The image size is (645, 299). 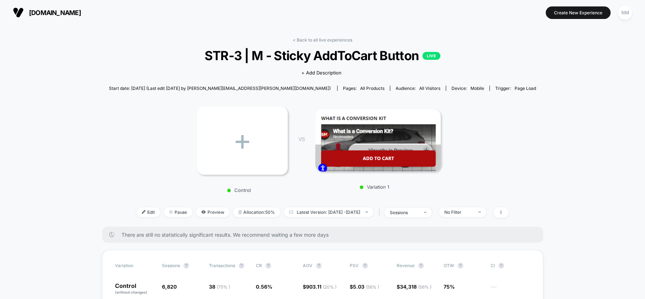 I want to click on span: Sessions, so click(x=171, y=265).